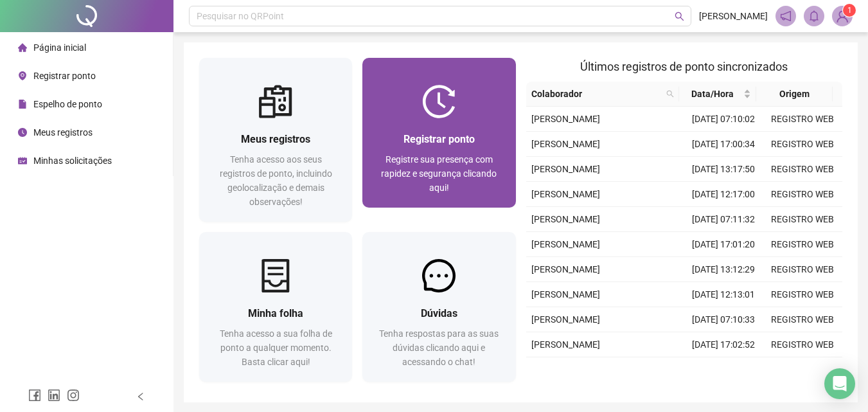 This screenshot has height=412, width=868. Describe the element at coordinates (712, 94) in the screenshot. I see `span: Data/Hora` at that location.